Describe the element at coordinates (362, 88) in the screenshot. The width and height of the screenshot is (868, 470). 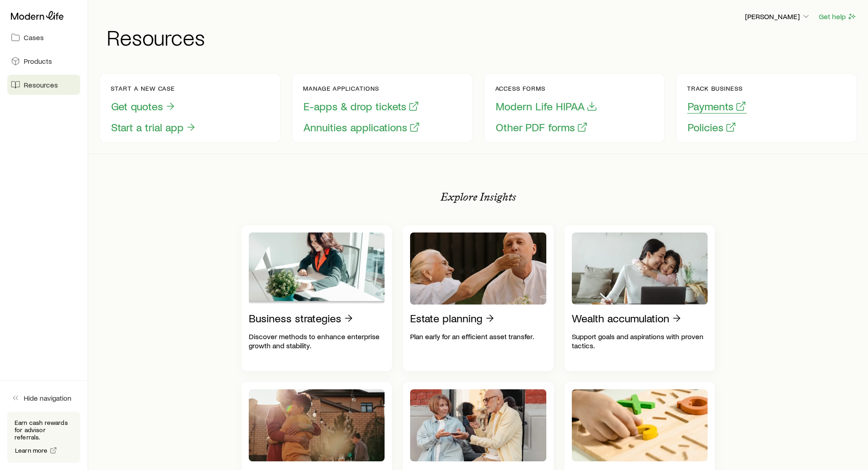
I see `p: Manage applications` at that location.